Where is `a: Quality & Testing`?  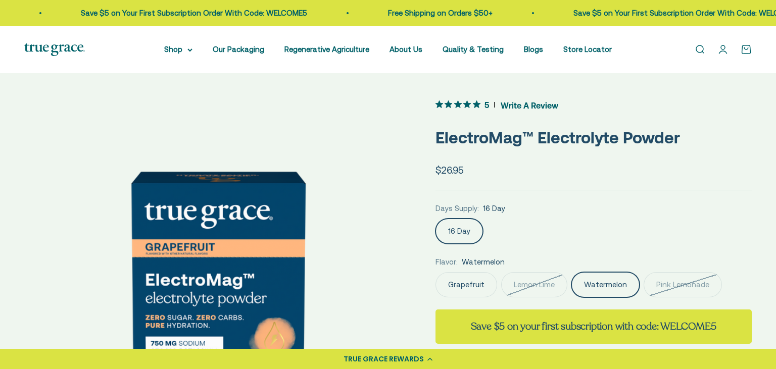
a: Quality & Testing is located at coordinates (473, 49).